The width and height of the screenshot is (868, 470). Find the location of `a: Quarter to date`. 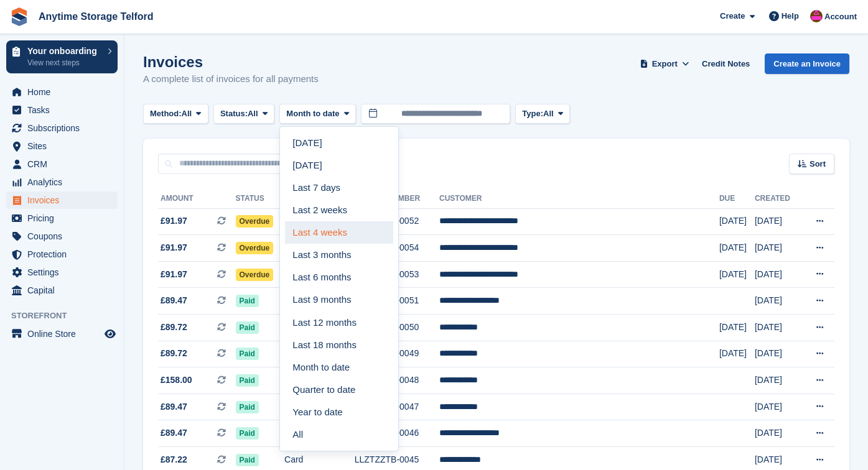

a: Quarter to date is located at coordinates (339, 390).